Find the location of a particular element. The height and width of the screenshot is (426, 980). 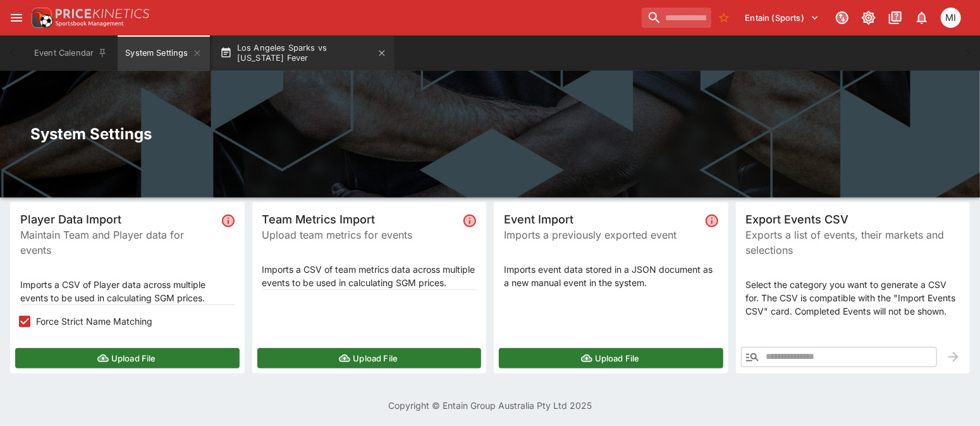

button: No Bookmarks is located at coordinates (724, 18).